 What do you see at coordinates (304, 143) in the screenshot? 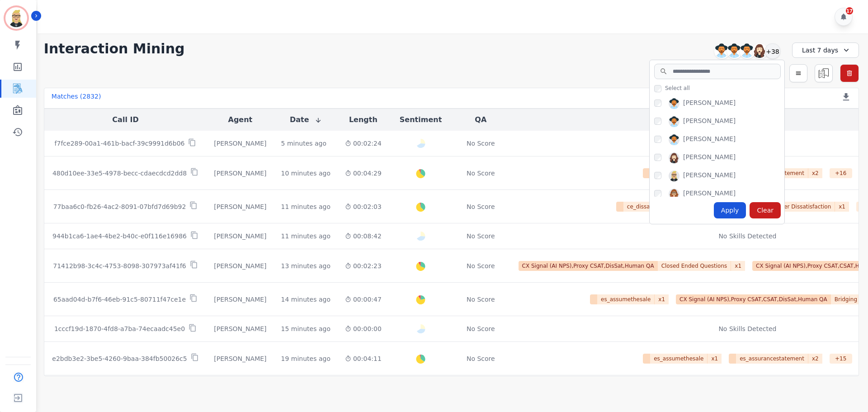
I see `div: 5 minutes ago` at bounding box center [304, 143].